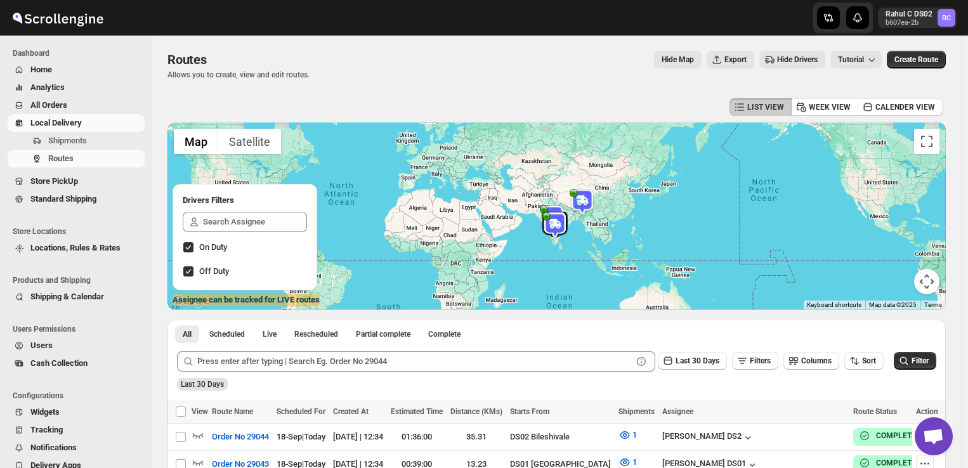 Image resolution: width=968 pixels, height=468 pixels. Describe the element at coordinates (67, 140) in the screenshot. I see `span: Shipments` at that location.